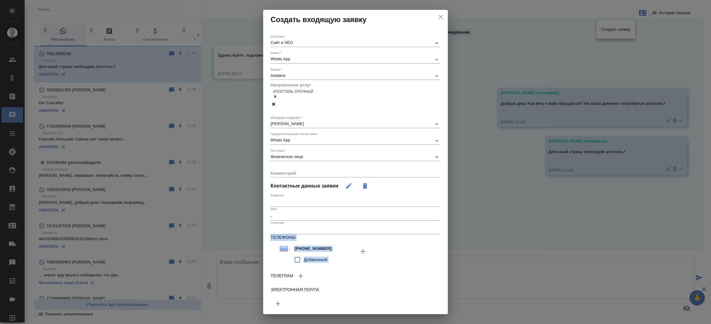 This screenshot has width=711, height=324. I want to click on button: Редактировать, so click(349, 186).